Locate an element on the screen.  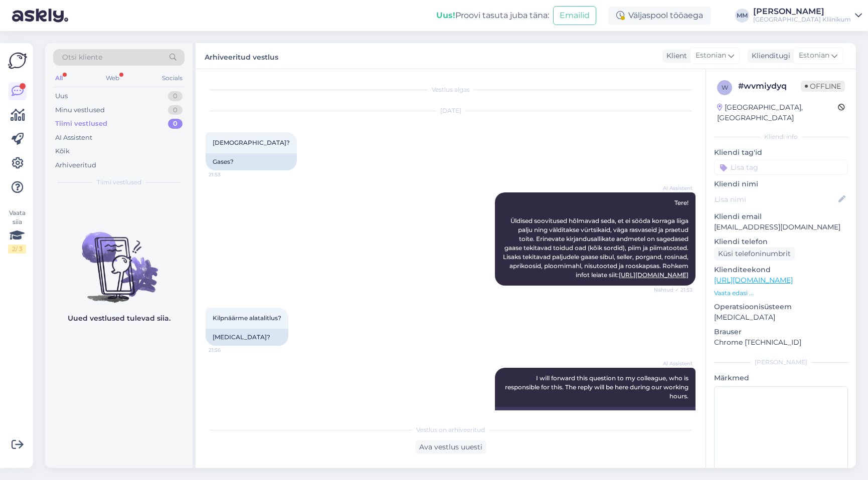
p: Vaata edasi ... is located at coordinates (781, 293).